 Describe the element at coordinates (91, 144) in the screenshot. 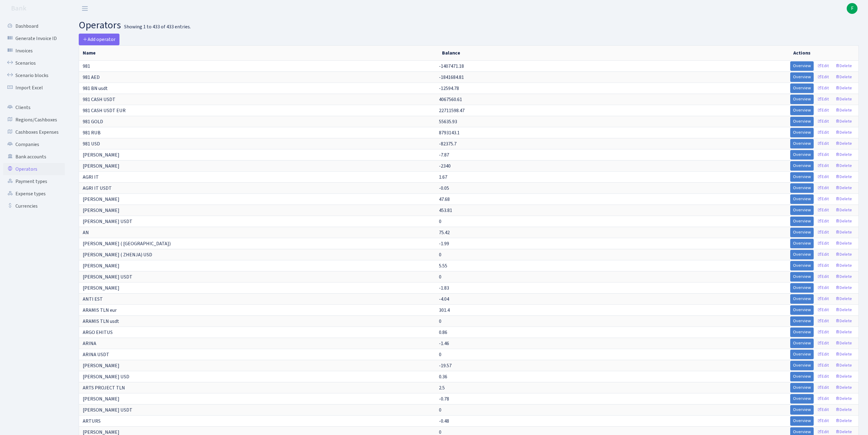

I see `span: 981 USD` at that location.